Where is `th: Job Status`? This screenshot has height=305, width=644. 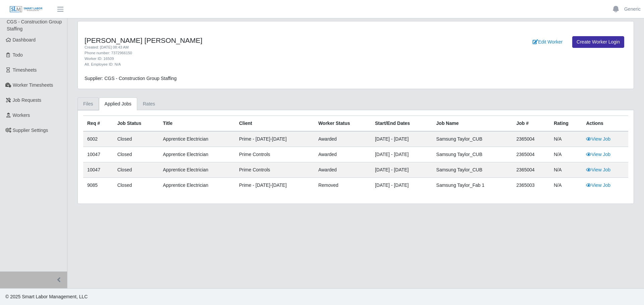
th: Job Status is located at coordinates (136, 124).